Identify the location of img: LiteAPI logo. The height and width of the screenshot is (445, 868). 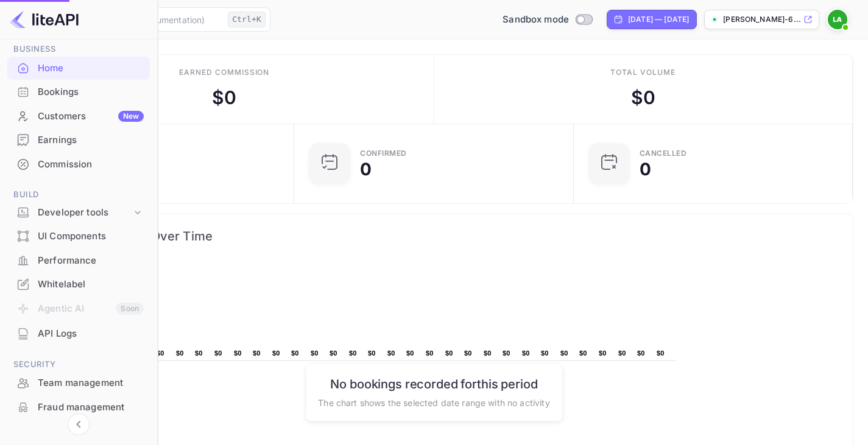
(44, 19).